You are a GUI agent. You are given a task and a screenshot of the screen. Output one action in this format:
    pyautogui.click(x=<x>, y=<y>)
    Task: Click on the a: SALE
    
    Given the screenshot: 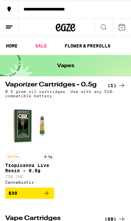 What is the action you would take?
    pyautogui.click(x=41, y=46)
    